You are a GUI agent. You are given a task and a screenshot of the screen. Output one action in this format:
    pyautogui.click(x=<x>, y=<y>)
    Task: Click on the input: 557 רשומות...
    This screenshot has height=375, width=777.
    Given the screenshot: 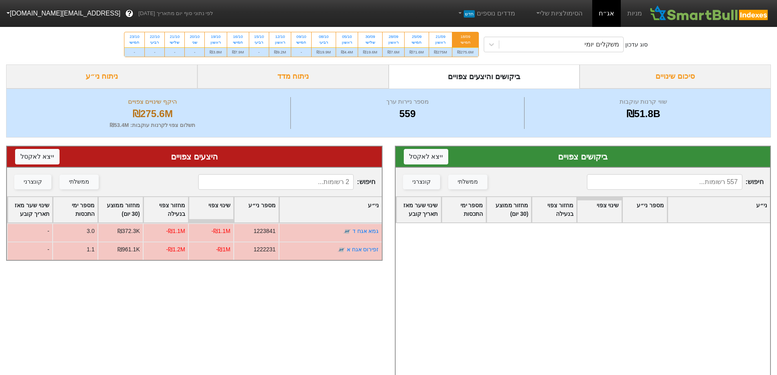 What is the action you would take?
    pyautogui.click(x=664, y=182)
    